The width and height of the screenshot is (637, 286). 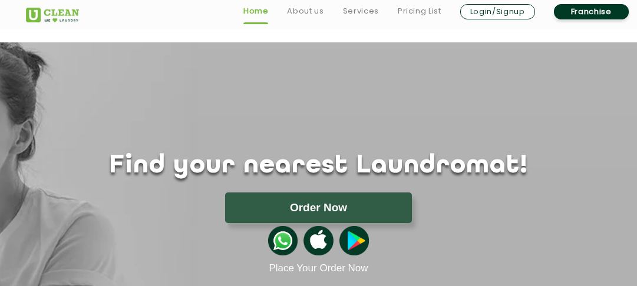 I want to click on a: About us, so click(x=305, y=11).